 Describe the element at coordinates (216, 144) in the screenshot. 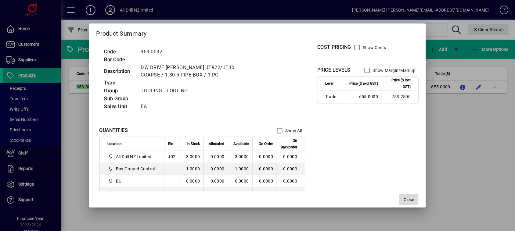

I see `span: Allocated` at that location.